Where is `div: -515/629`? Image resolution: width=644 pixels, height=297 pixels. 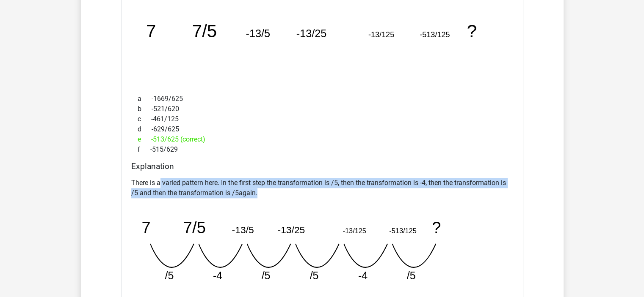
div: -515/629 is located at coordinates (322, 149).